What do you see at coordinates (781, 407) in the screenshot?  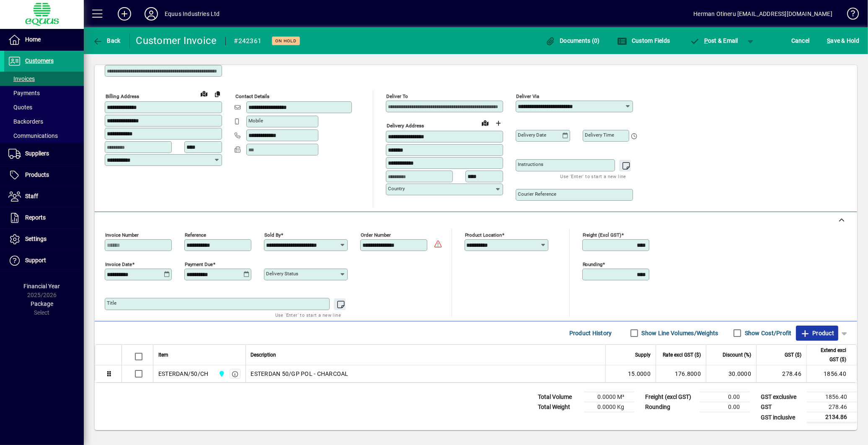 I see `td: GST` at bounding box center [781, 407].